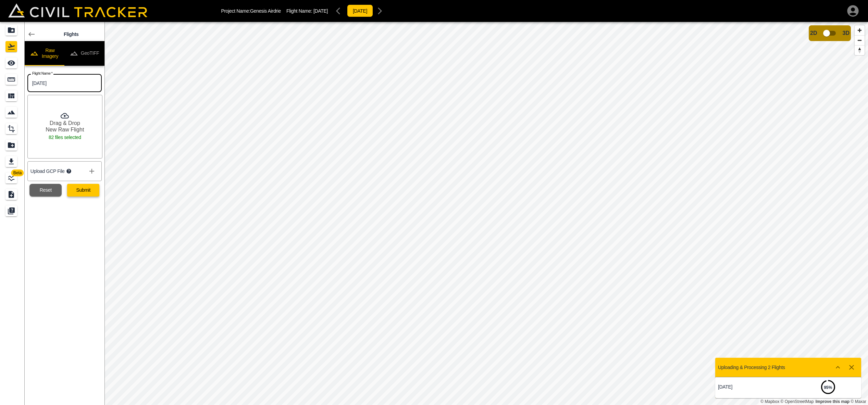  I want to click on button: Zoom in, so click(859, 30).